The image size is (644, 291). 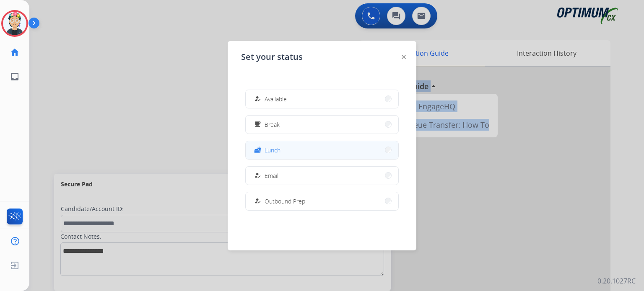 I want to click on button: Lunch, so click(x=322, y=150).